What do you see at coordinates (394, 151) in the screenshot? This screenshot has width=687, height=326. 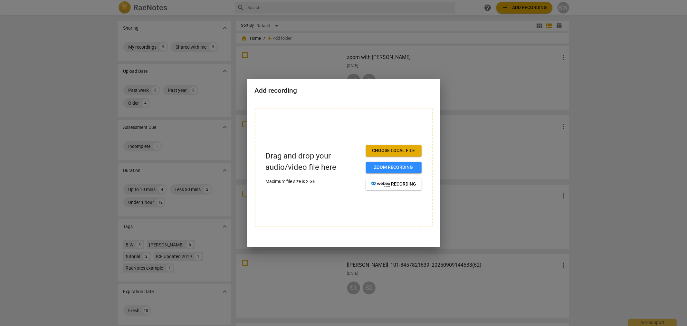 I see `span: Choose local file` at bounding box center [394, 151].